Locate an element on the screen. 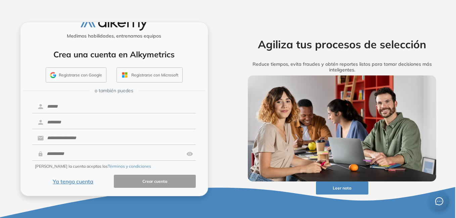 This screenshot has width=456, height=218. span: message is located at coordinates (439, 201).